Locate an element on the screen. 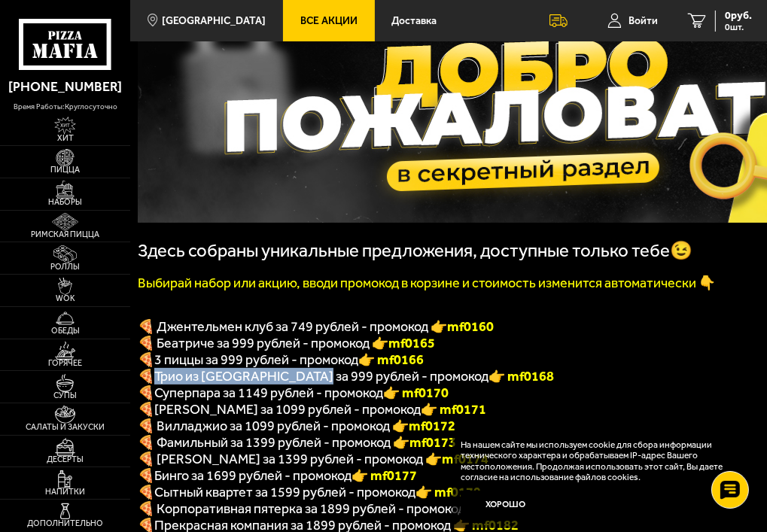 Image resolution: width=767 pixels, height=532 pixels. font: 👉 mf0168 is located at coordinates (521, 376).